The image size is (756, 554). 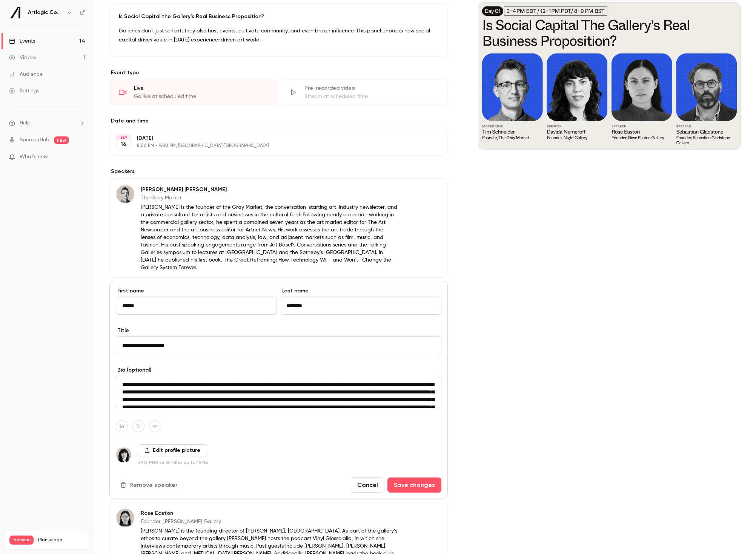 What do you see at coordinates (125, 518) in the screenshot?
I see `img: Rose Easton` at bounding box center [125, 518].